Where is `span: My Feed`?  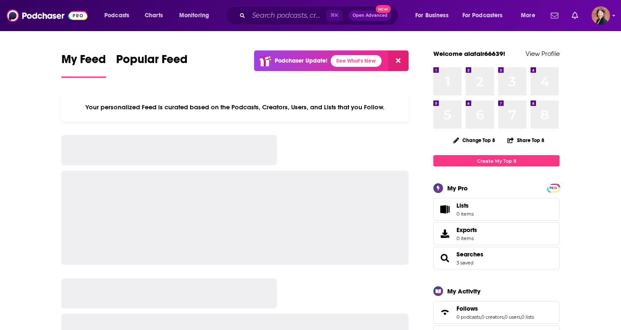 span: My Feed is located at coordinates (84, 62).